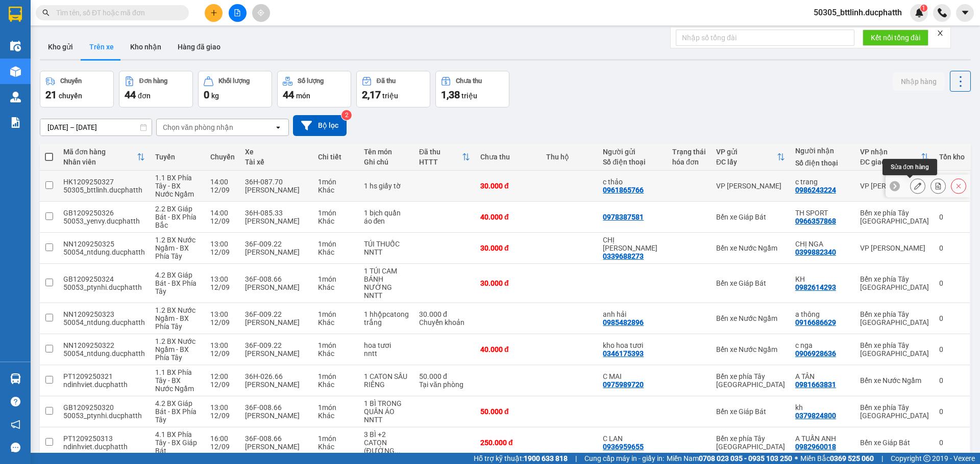 This screenshot has height=464, width=980. Describe the element at coordinates (15, 123) in the screenshot. I see `img: solution-icon` at that location.